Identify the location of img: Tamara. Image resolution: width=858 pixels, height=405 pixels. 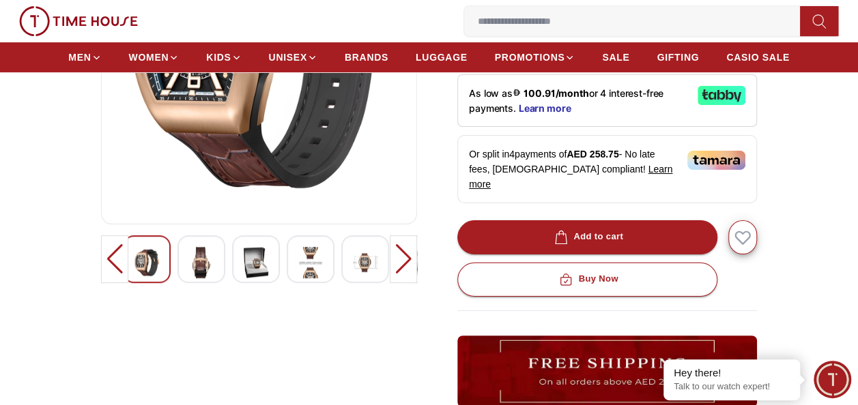
(716, 160).